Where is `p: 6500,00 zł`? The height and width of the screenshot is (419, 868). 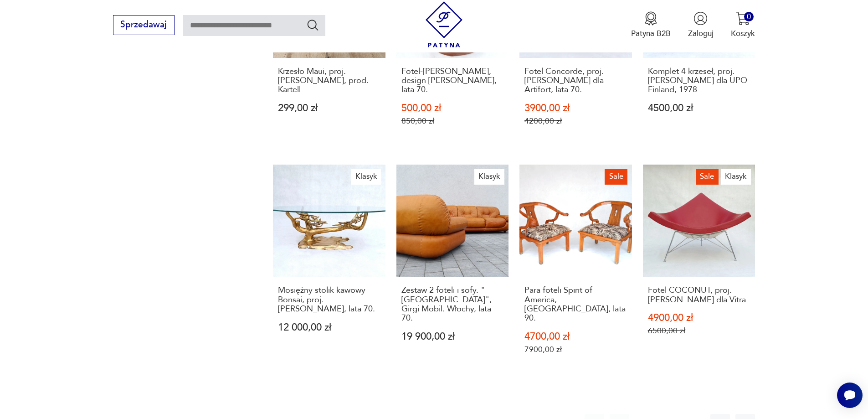 p: 6500,00 zł is located at coordinates (699, 330).